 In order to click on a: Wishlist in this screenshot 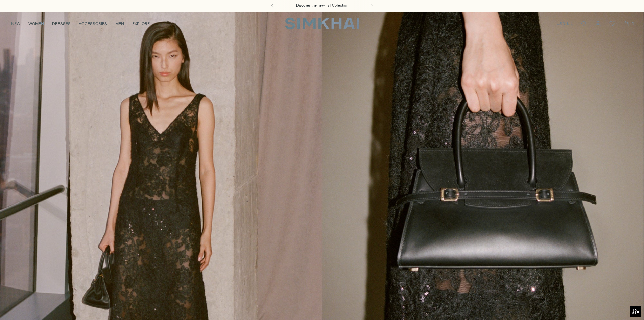, I will do `click(612, 23)`.